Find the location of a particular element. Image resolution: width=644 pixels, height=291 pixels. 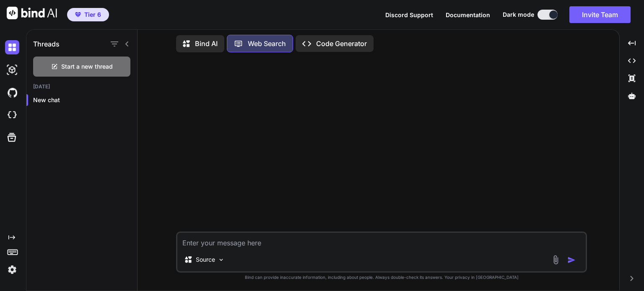

img: icon is located at coordinates (572, 260).